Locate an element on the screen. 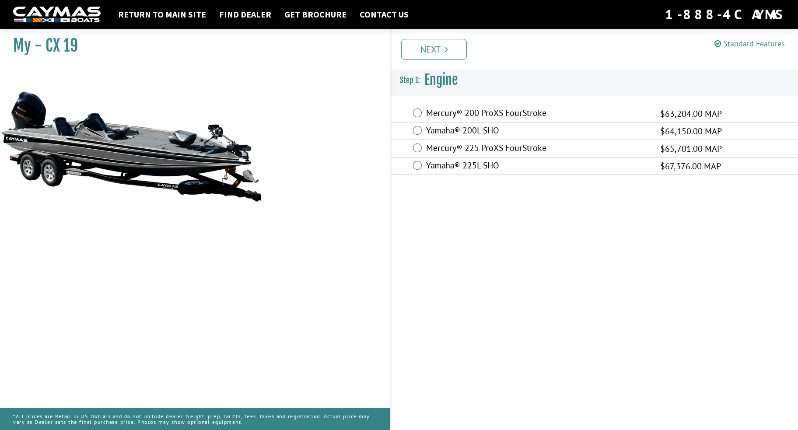 The height and width of the screenshot is (430, 798). h1: My - CX 19 is located at coordinates (191, 45).